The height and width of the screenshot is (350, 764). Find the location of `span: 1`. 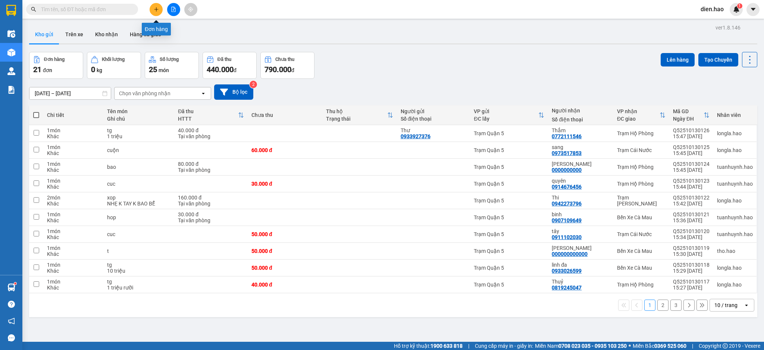

span: 1 is located at coordinates (739, 6).